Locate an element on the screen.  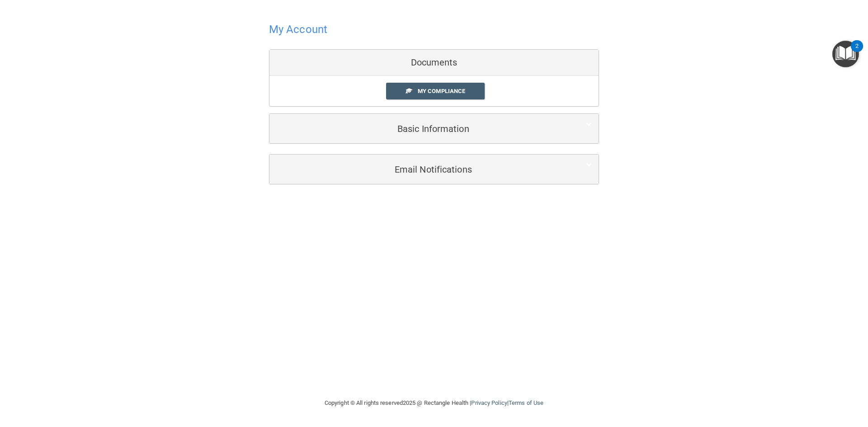
a: Privacy Policy is located at coordinates (488, 402).